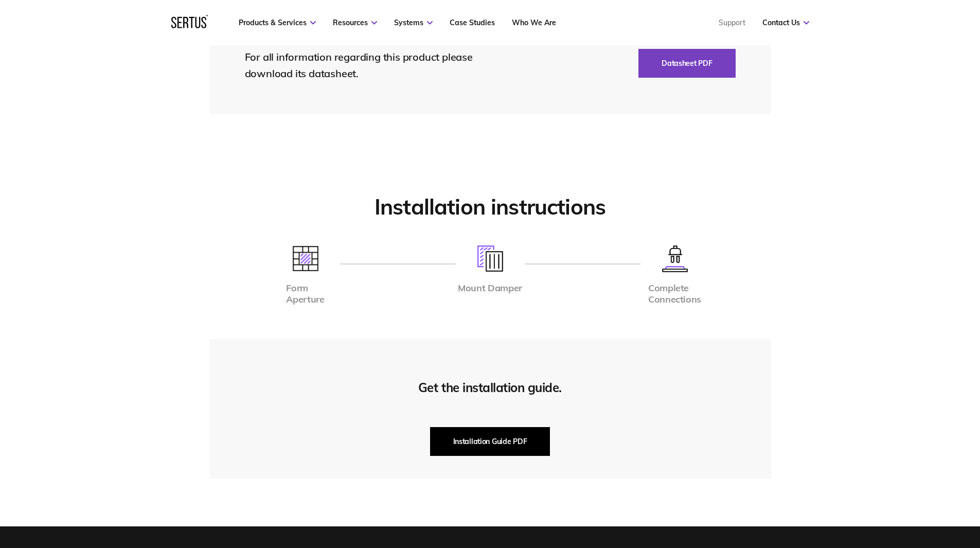 Image resolution: width=980 pixels, height=548 pixels. Describe the element at coordinates (732, 23) in the screenshot. I see `a: Support` at that location.